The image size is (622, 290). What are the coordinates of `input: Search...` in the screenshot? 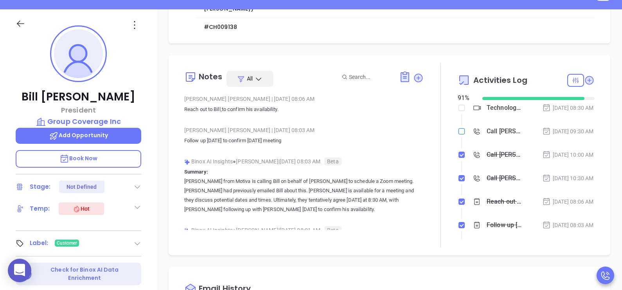 It's located at (369, 77).